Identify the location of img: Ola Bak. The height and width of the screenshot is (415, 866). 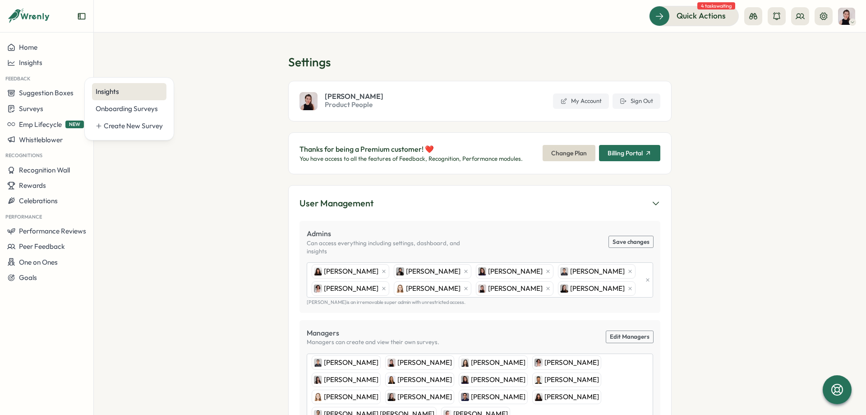
(392, 379).